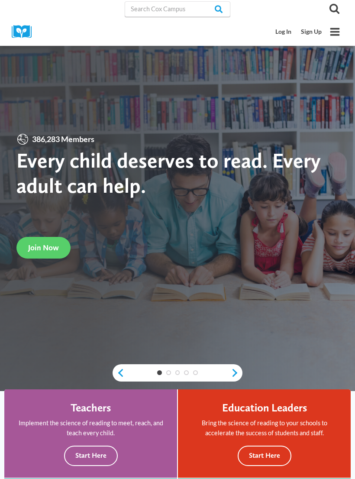 Image resolution: width=355 pixels, height=479 pixels. I want to click on img: Cox Campus, so click(25, 32).